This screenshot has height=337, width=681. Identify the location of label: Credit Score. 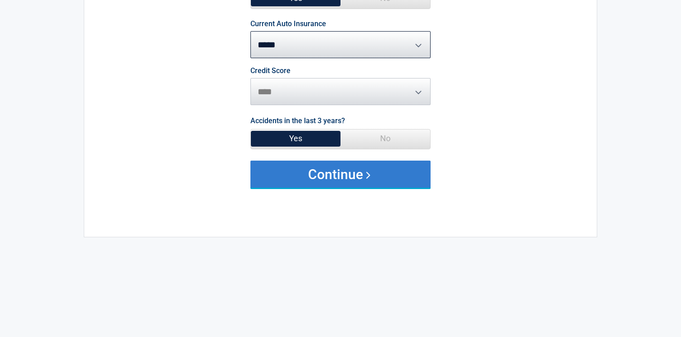
(270, 71).